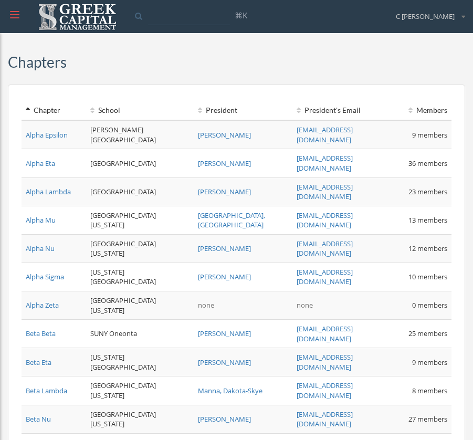  Describe the element at coordinates (421, 110) in the screenshot. I see `div: Members` at that location.